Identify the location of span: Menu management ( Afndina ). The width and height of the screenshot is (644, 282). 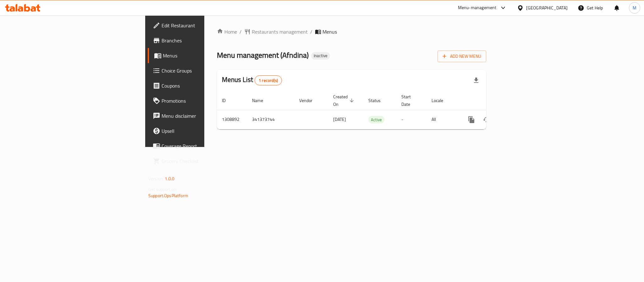
(263, 55).